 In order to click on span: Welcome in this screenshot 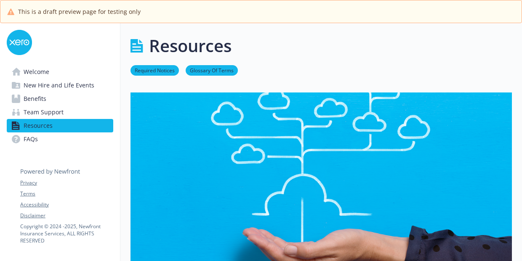, I will do `click(36, 72)`.